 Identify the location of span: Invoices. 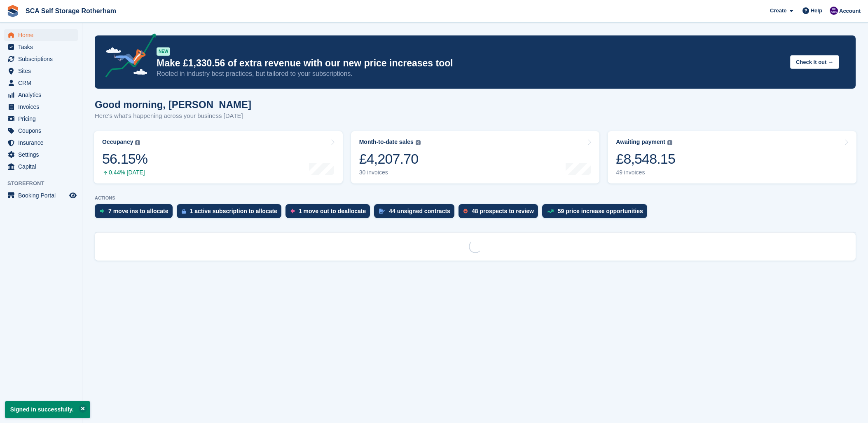
(43, 106).